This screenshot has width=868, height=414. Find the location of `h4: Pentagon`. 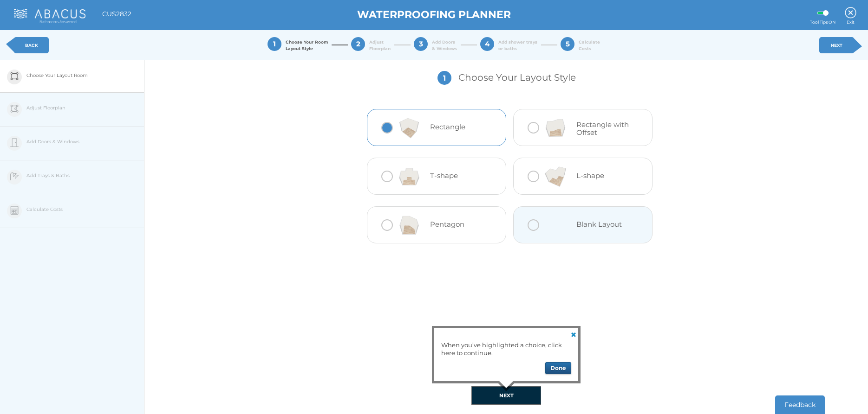

h4: Pentagon is located at coordinates (457, 224).